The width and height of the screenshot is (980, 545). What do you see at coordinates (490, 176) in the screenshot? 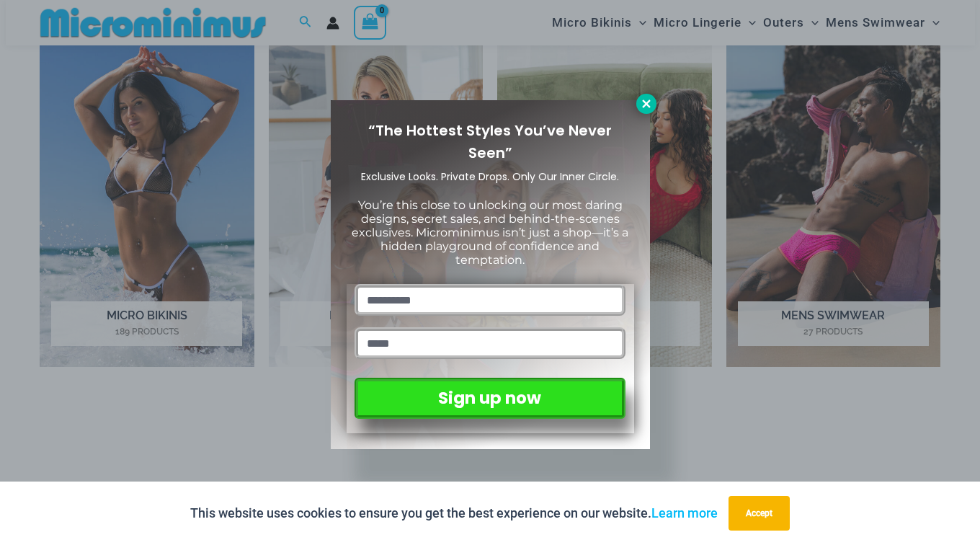
I see `span: Exclusive Looks. Private Drops. Only Our Inner Circle.` at bounding box center [490, 176].